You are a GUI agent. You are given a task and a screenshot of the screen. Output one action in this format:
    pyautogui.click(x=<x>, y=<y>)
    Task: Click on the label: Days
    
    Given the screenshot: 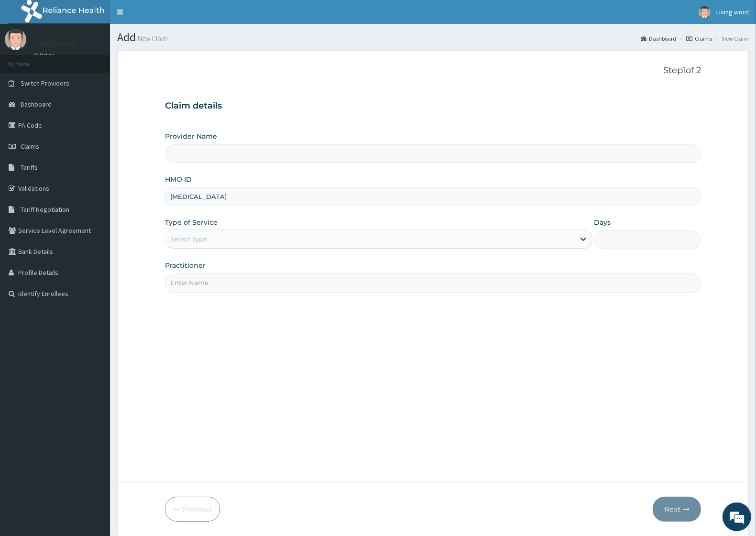 What is the action you would take?
    pyautogui.click(x=603, y=222)
    